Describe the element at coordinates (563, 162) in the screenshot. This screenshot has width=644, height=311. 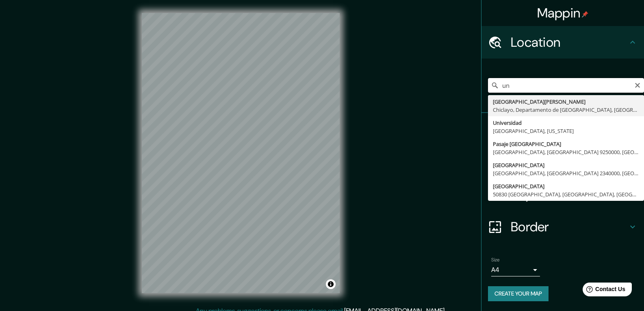
I see `div: Style` at that location.